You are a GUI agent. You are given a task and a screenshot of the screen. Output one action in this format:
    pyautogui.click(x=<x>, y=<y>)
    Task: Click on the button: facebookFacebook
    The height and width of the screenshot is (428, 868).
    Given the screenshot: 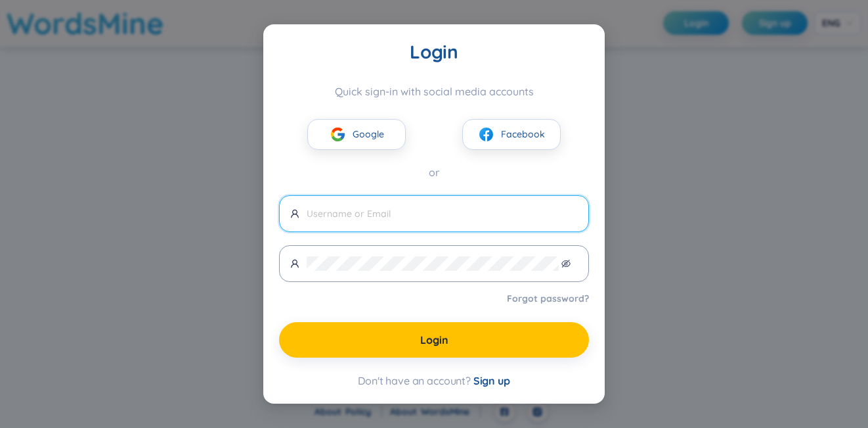 What is the action you would take?
    pyautogui.click(x=512, y=134)
    